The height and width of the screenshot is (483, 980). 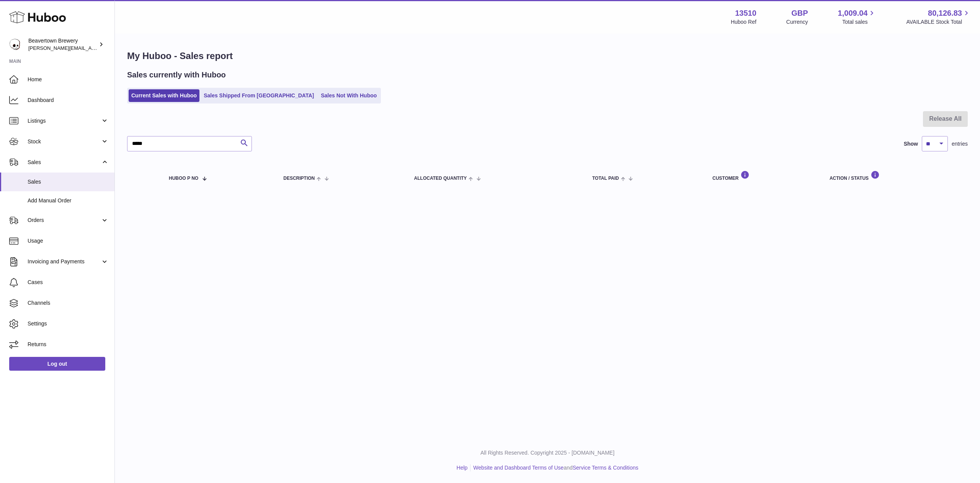 I want to click on span: Usage, so click(x=68, y=240).